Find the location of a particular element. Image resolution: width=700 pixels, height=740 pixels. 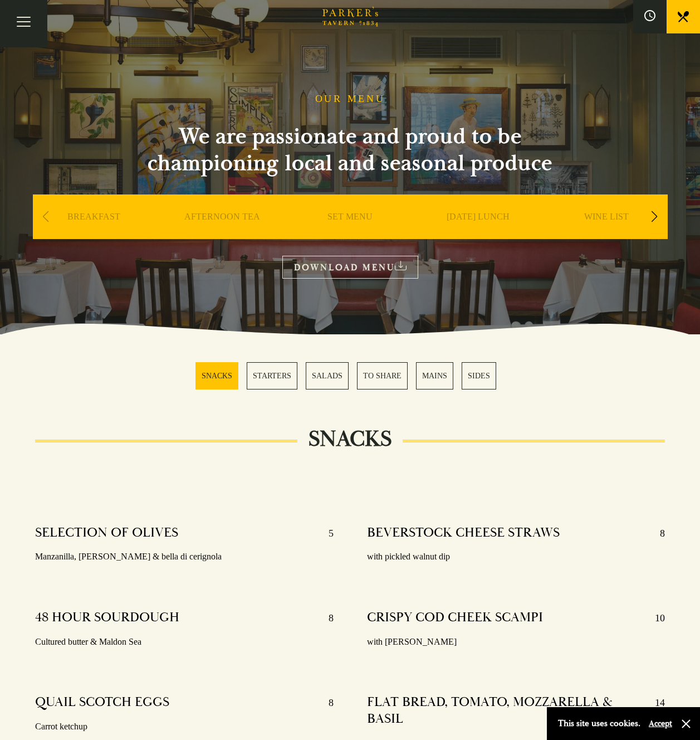

button: Close and accept is located at coordinates (686, 723).